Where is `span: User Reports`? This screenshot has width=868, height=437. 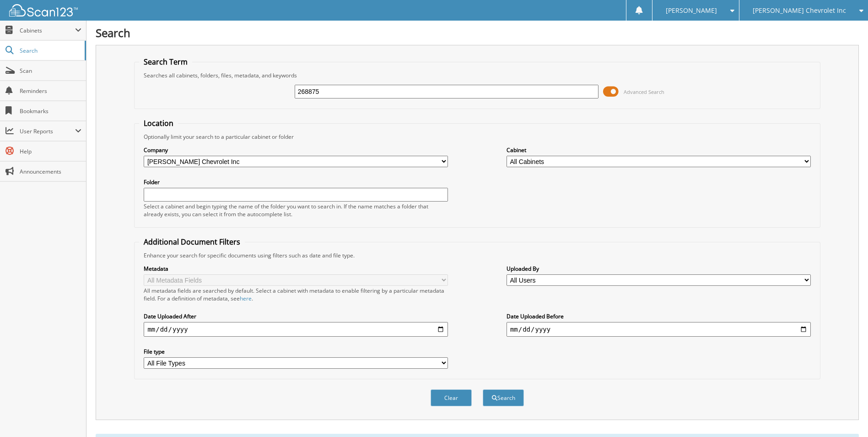 span: User Reports is located at coordinates (47, 131).